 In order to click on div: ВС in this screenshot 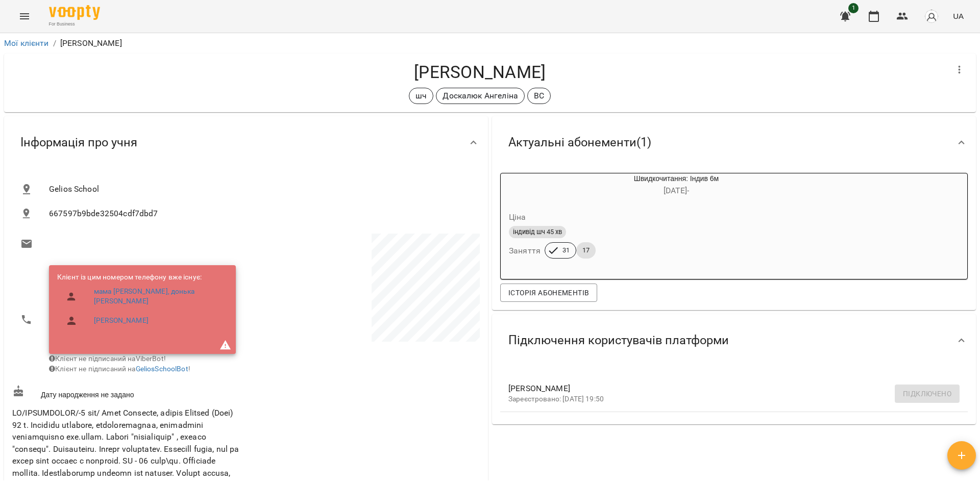, I will do `click(539, 96)`.